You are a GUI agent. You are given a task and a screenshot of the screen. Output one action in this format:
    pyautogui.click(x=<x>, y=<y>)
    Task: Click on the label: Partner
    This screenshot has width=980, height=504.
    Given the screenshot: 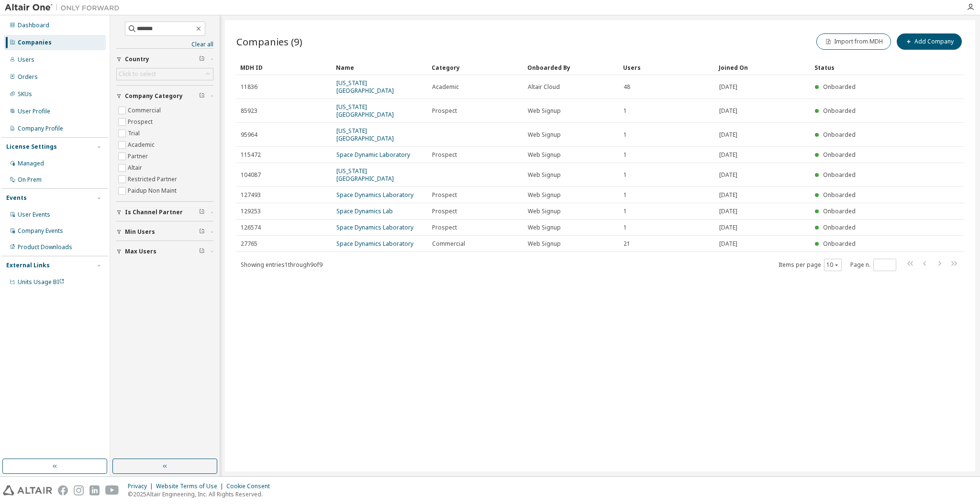 What is the action you would take?
    pyautogui.click(x=139, y=156)
    